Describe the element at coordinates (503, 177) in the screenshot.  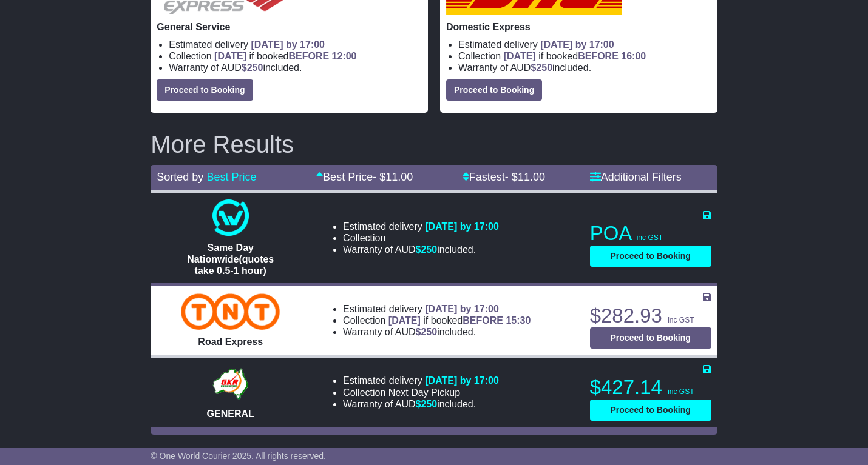
I see `a: Fastest- $11.00` at that location.